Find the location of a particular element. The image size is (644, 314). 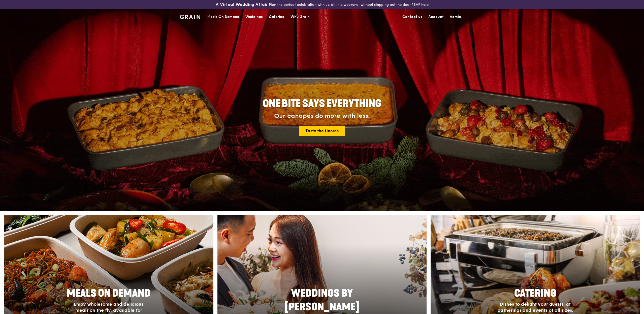

div: Plan the perfect celebration with us, all in a weekend, without stepping out the door. is located at coordinates (322, 5).